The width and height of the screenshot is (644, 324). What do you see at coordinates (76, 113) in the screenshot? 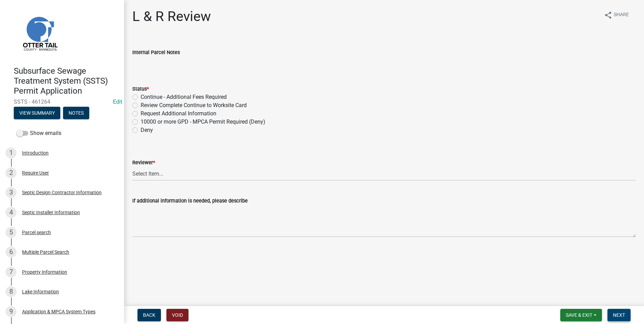
I see `button: Notes` at bounding box center [76, 113].